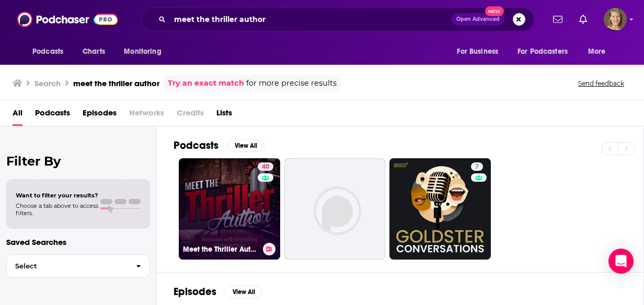  What do you see at coordinates (218, 291) in the screenshot?
I see `a: EpisodesView All` at bounding box center [218, 291].